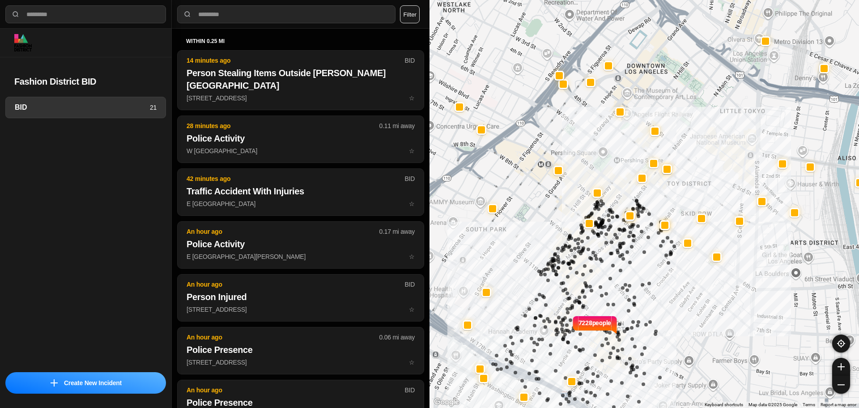 This screenshot has height=408, width=859. What do you see at coordinates (23, 43) in the screenshot?
I see `img: logo` at bounding box center [23, 43].